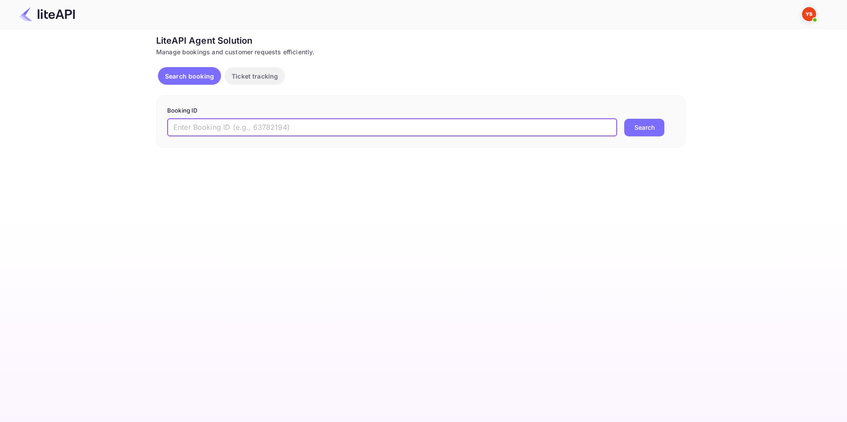  What do you see at coordinates (47, 14) in the screenshot?
I see `img: LiteAPI Logo` at bounding box center [47, 14].